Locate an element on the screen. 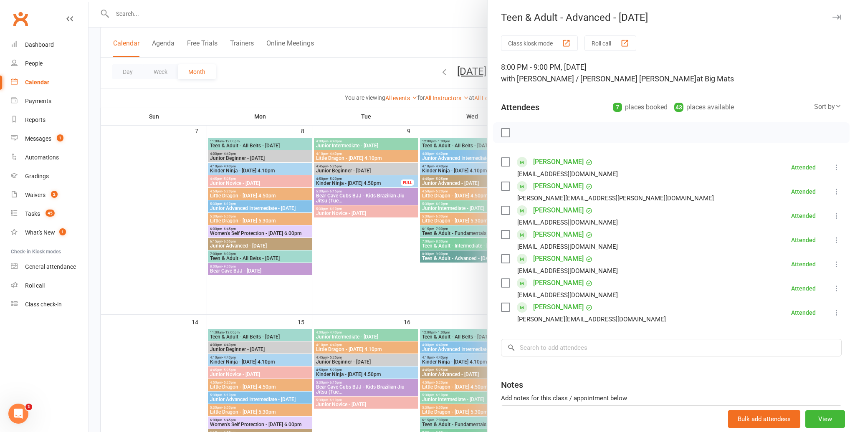 Image resolution: width=855 pixels, height=432 pixels. button: View is located at coordinates (825, 419).